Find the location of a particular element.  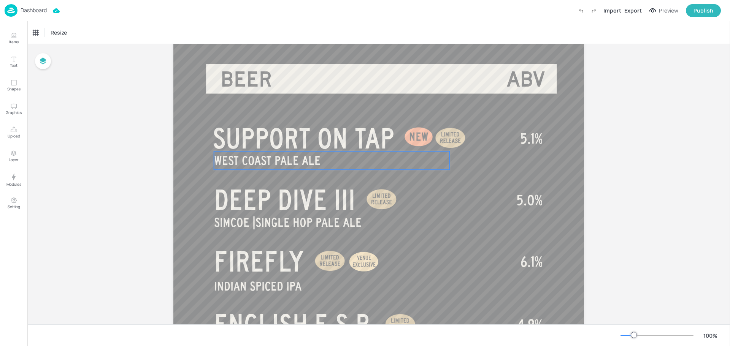

span: ENGLISH E.S.B is located at coordinates (292, 325).